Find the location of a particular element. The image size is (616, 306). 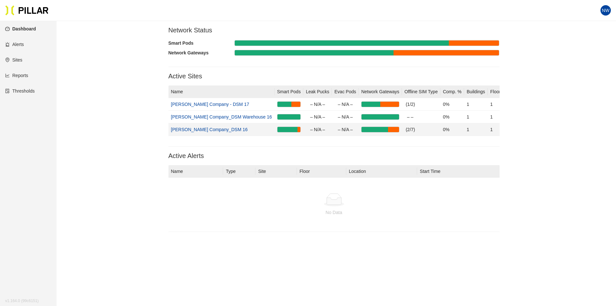

div: Smart Pods is located at coordinates (202, 43).